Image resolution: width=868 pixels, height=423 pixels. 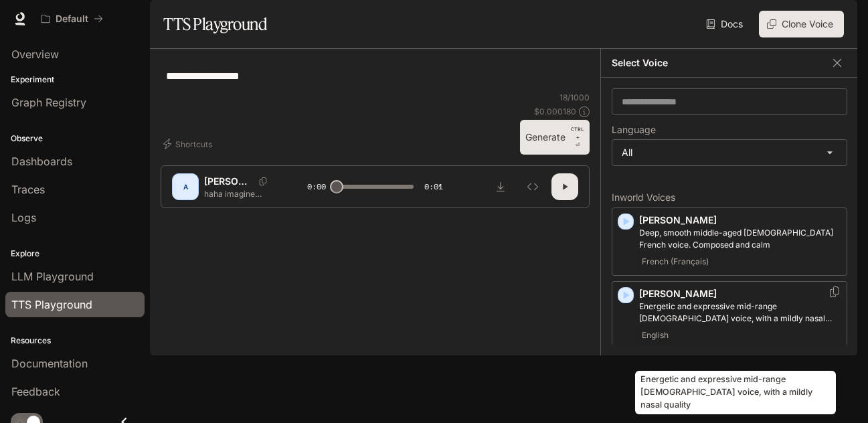 What do you see at coordinates (554, 137) in the screenshot?
I see `button: GenerateCTRL +⏎` at bounding box center [554, 137].